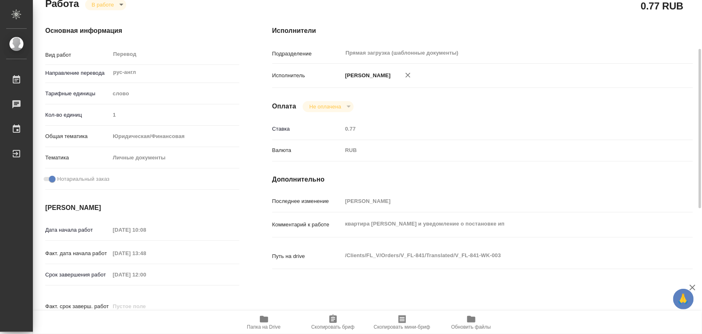  Describe the element at coordinates (174, 158) in the screenshot. I see `div: Личные документы` at that location.